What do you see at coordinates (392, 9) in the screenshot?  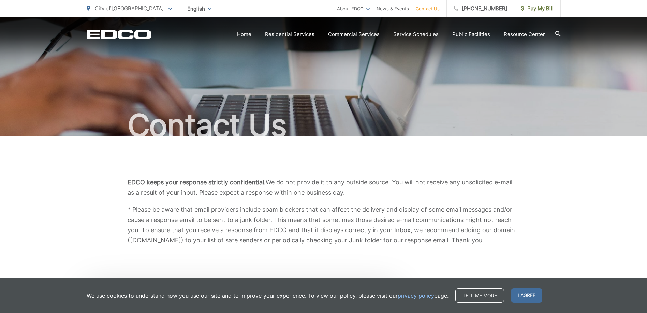 I see `a: News & Events` at bounding box center [392, 9].